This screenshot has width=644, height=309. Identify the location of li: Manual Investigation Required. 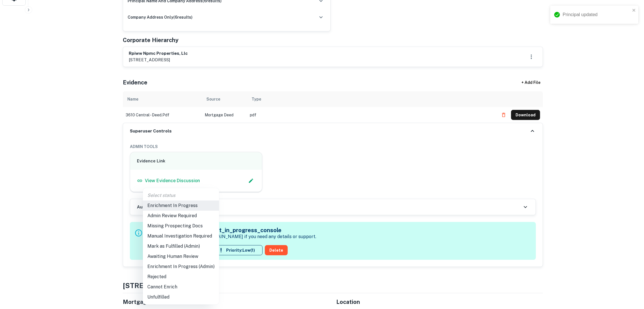
(181, 236).